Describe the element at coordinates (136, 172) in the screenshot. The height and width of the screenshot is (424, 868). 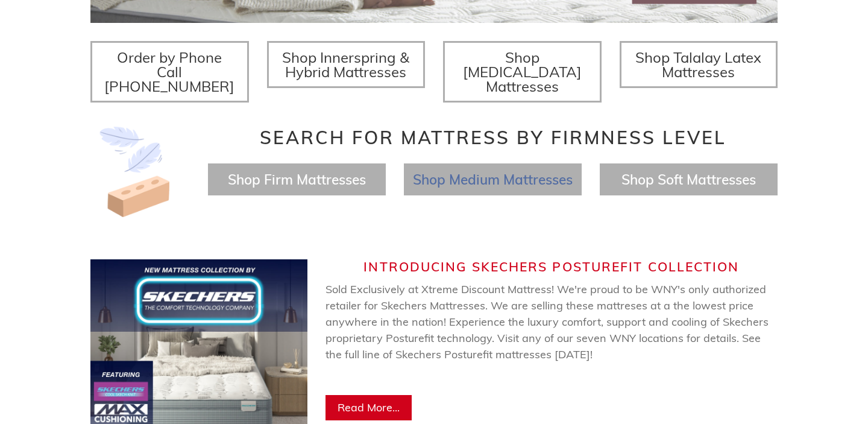
I see `img: Image-of-brick- and-feather-representing-firm-and-soft-feel` at that location.